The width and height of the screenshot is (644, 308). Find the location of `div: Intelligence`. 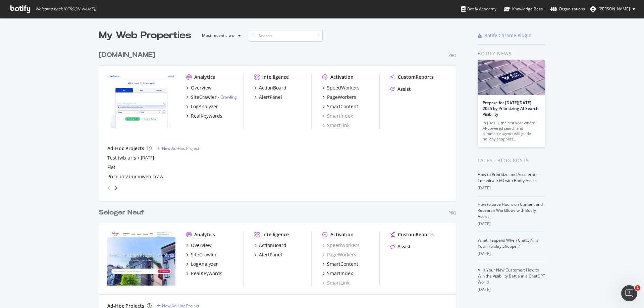

div: Intelligence is located at coordinates (275, 235).